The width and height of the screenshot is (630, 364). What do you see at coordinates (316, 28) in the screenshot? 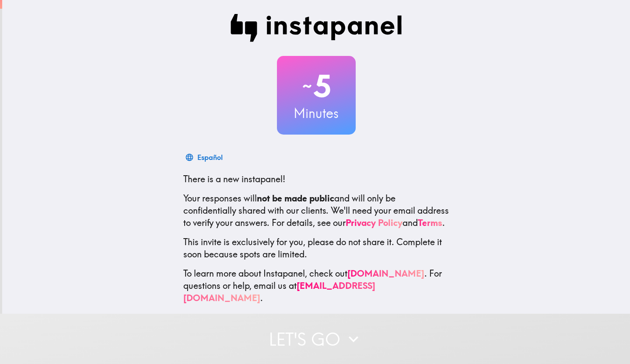
I see `img: Instapanel` at bounding box center [316, 28].